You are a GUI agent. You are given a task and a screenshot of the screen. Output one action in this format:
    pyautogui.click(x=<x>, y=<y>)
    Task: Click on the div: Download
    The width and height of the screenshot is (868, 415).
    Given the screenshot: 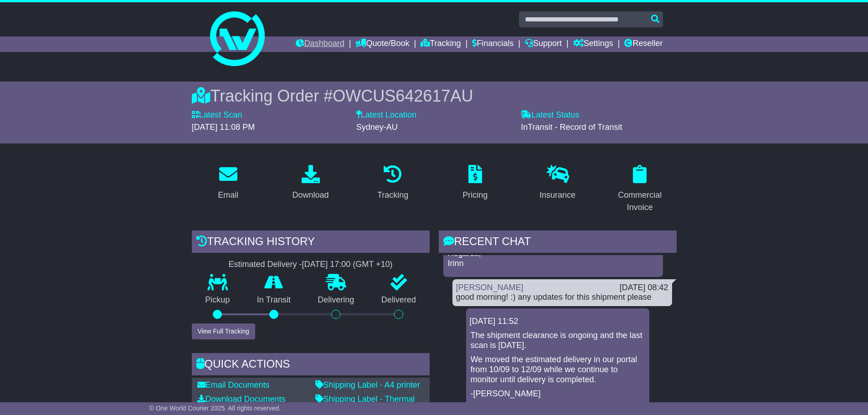 What is the action you would take?
    pyautogui.click(x=311, y=195)
    